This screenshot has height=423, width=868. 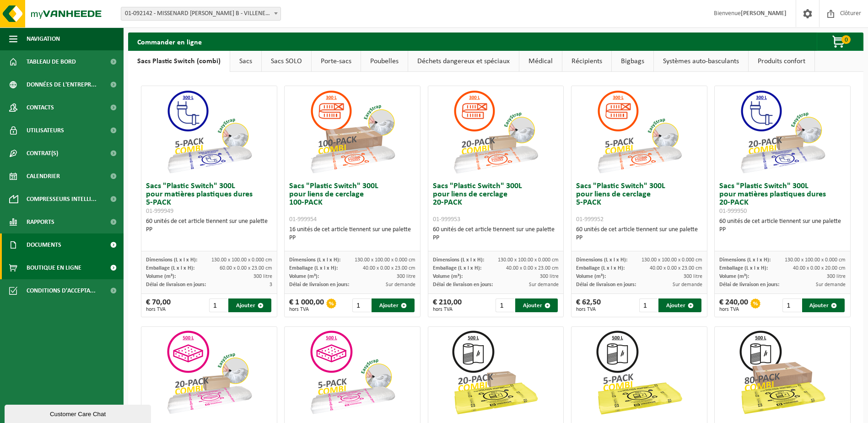 I want to click on div: 16 unités de cet article tiennent sur une palette, so click(x=352, y=234).